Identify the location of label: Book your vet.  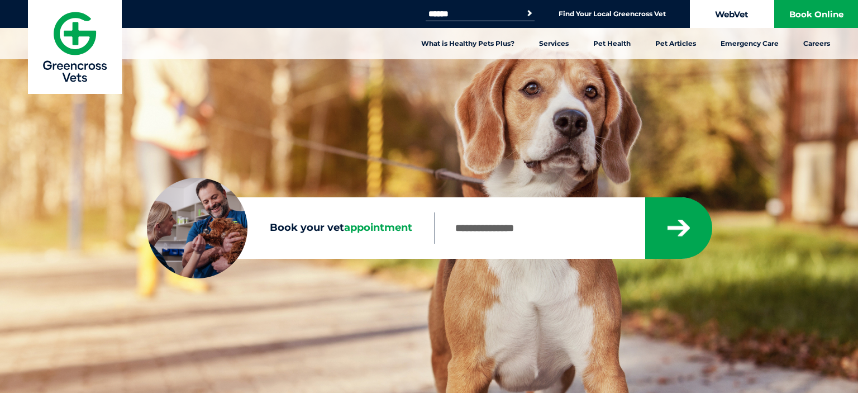
(290, 228).